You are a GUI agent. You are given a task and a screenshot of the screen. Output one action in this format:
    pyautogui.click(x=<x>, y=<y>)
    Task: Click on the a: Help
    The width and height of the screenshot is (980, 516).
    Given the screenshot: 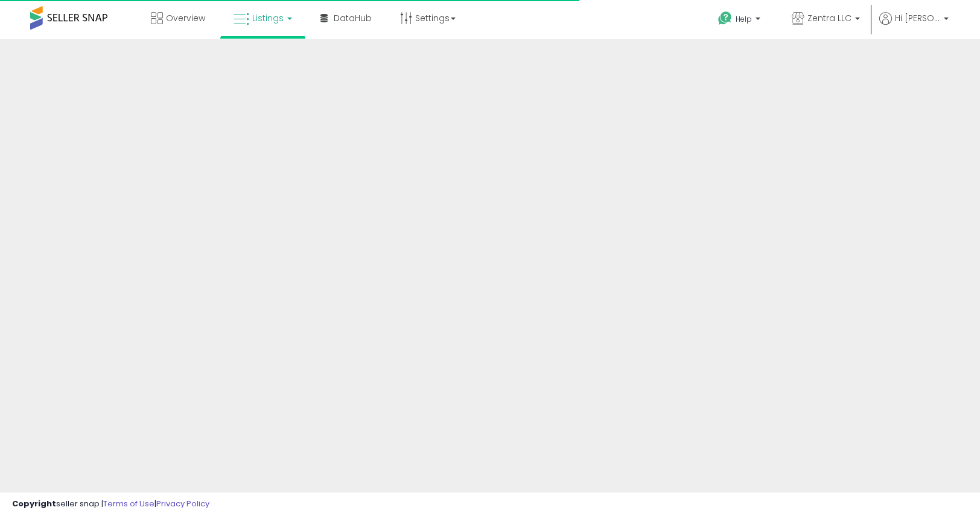 What is the action you would take?
    pyautogui.click(x=740, y=21)
    